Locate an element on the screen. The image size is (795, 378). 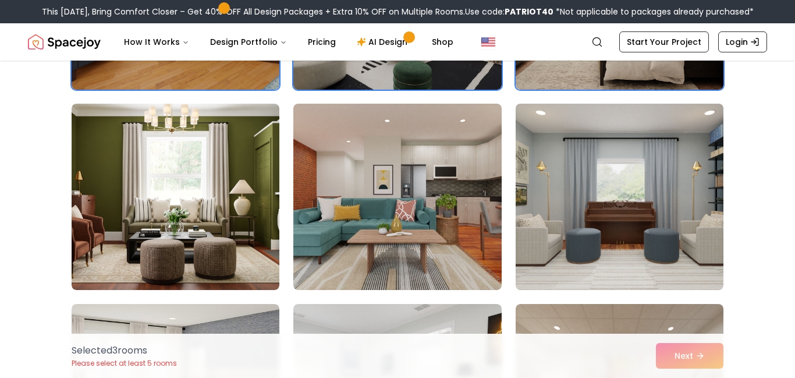
img: United States is located at coordinates (488, 42).